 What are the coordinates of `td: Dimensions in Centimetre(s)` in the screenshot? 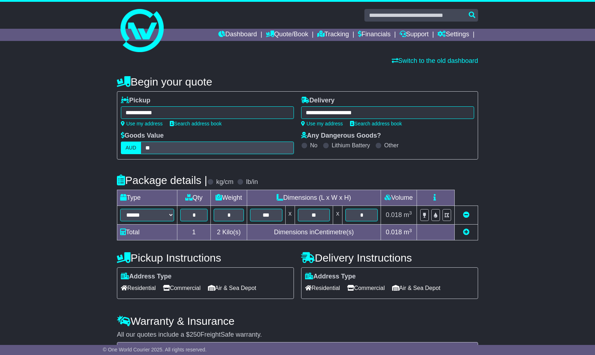 It's located at (313, 233).